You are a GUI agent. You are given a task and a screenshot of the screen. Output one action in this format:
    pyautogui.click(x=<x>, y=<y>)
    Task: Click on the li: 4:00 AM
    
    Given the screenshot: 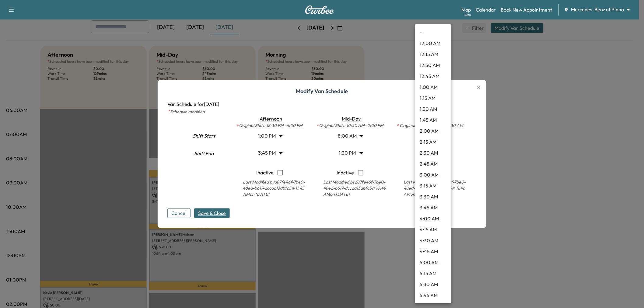 What is the action you would take?
    pyautogui.click(x=433, y=218)
    